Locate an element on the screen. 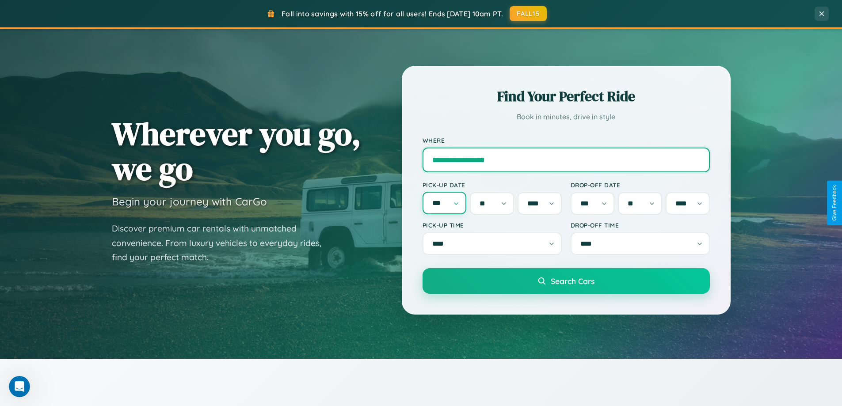  label: Drop-off Date is located at coordinates (640, 185).